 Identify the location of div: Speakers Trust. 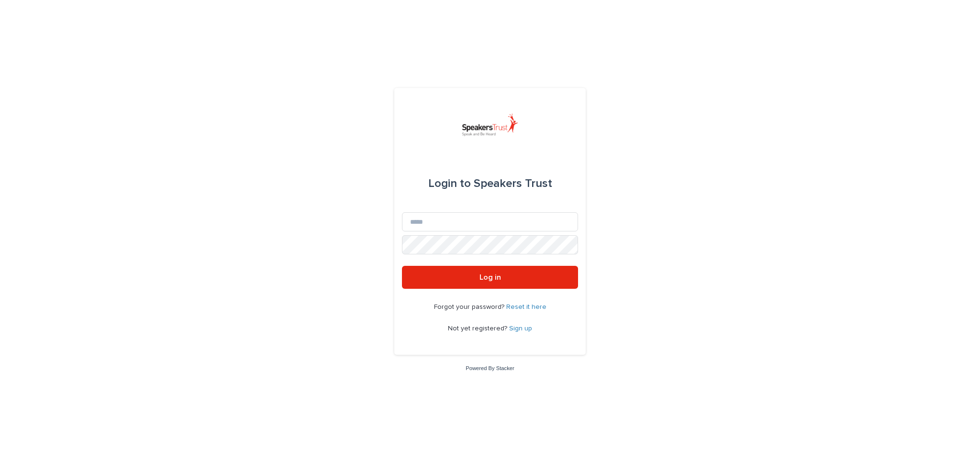
(490, 183).